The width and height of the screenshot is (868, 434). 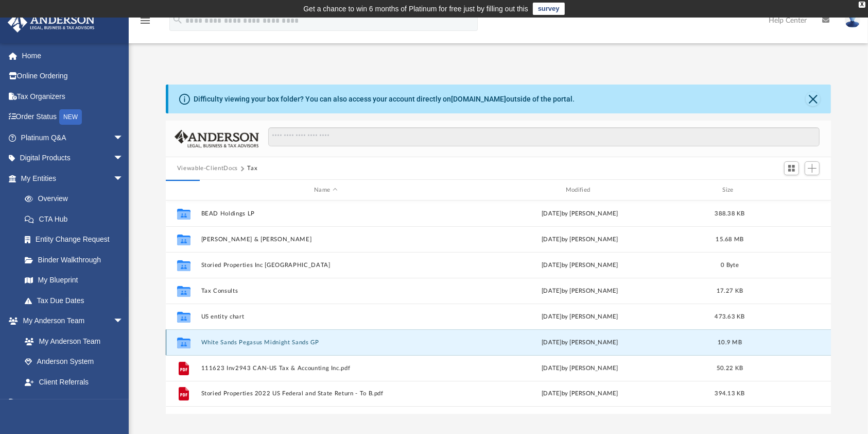 What do you see at coordinates (73, 117) in the screenshot?
I see `a: Order StatusNEW` at bounding box center [73, 117].